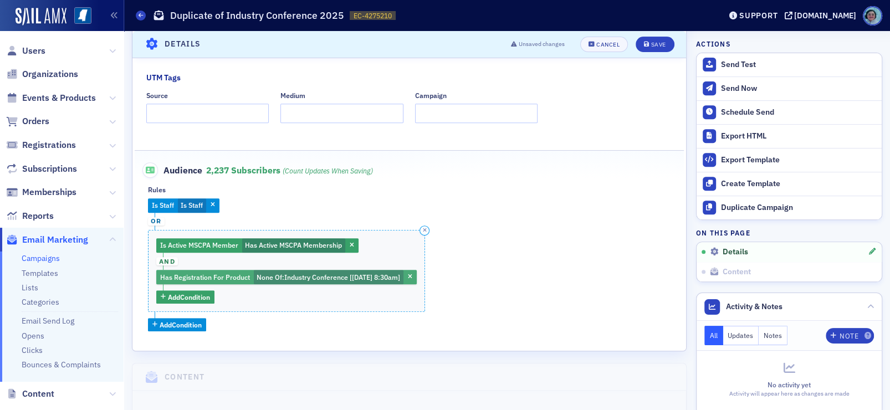 The width and height of the screenshot is (890, 410). What do you see at coordinates (850, 336) in the screenshot?
I see `button: Note` at bounding box center [850, 336].